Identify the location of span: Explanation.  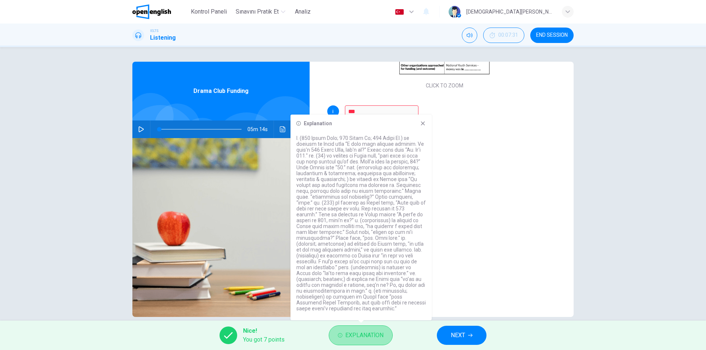
(364, 336).